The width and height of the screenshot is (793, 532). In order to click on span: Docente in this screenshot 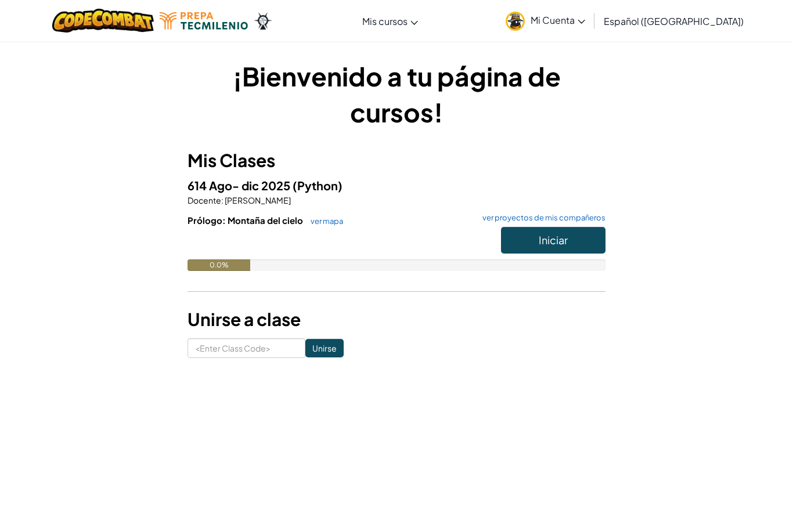, I will do `click(204, 200)`.